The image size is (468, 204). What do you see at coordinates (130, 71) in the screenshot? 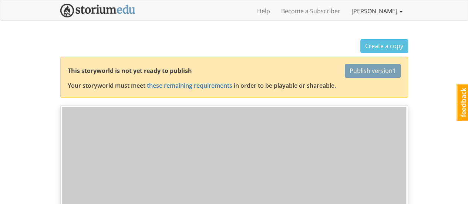
I see `strong: This storyworld is not yet ready to publish` at bounding box center [130, 71].